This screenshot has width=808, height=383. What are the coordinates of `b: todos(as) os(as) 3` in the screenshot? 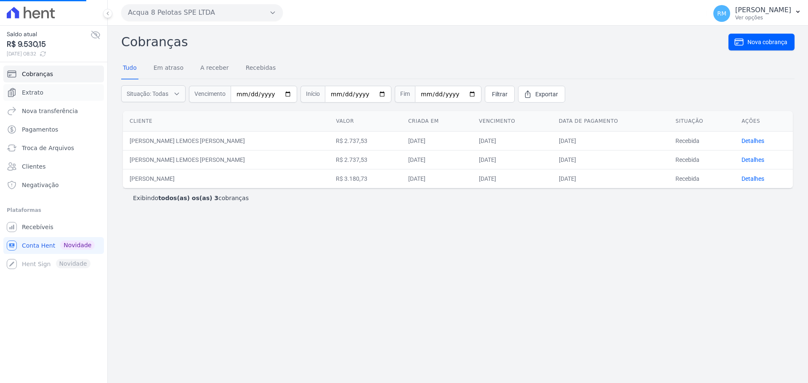 It's located at (188, 198).